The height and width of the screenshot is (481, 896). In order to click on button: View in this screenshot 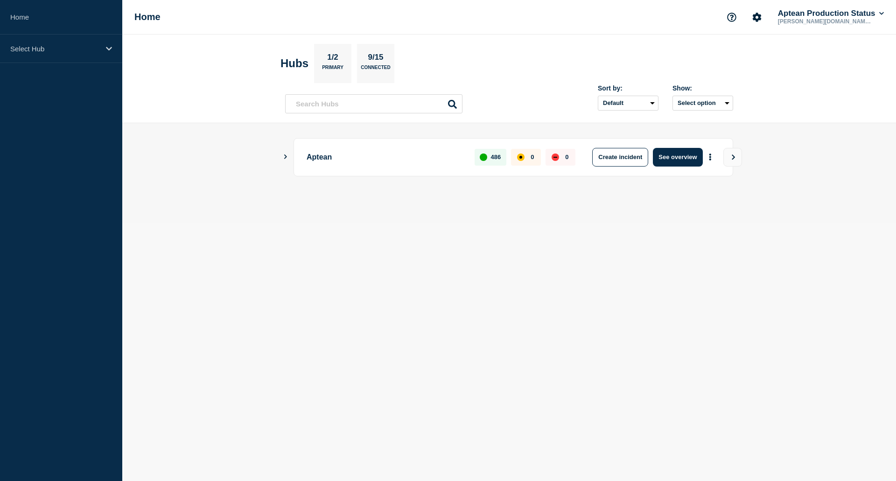, I will do `click(732, 157)`.